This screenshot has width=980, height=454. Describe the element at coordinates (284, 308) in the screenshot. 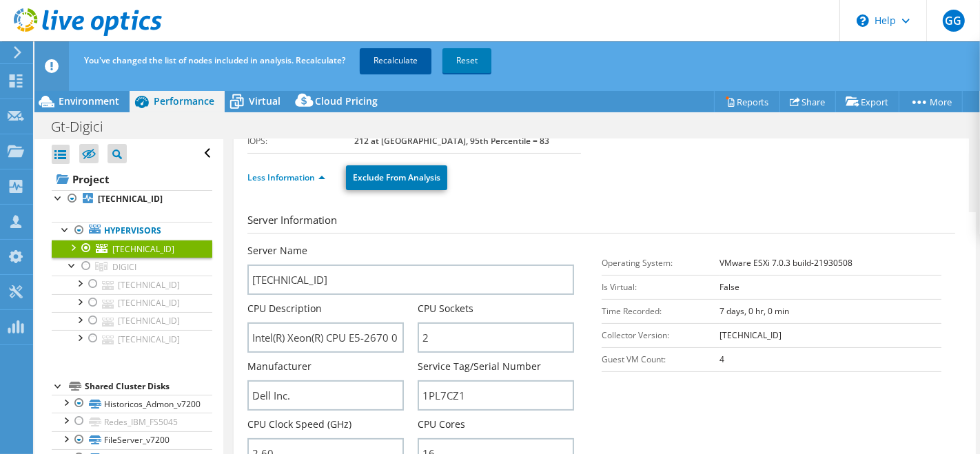

I see `label: CPU Description` at that location.